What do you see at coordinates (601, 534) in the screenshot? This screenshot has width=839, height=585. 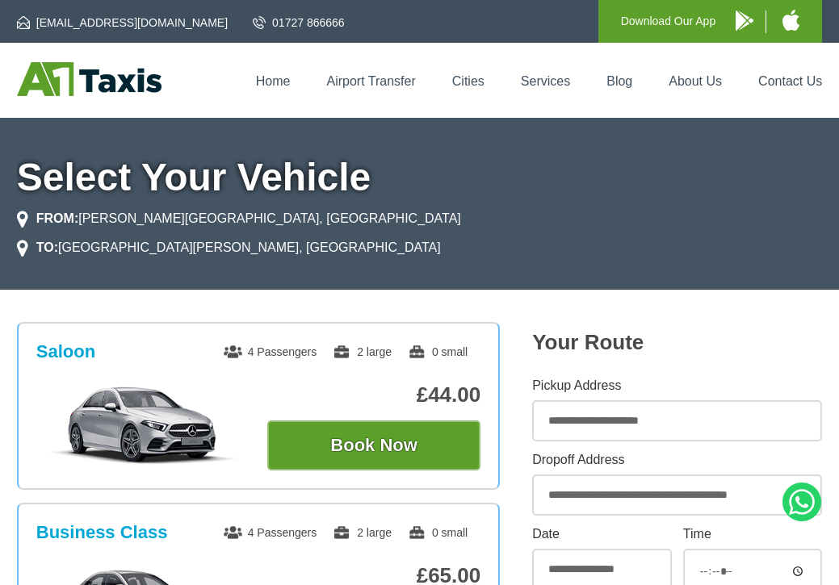 I see `label: Date` at bounding box center [601, 534].